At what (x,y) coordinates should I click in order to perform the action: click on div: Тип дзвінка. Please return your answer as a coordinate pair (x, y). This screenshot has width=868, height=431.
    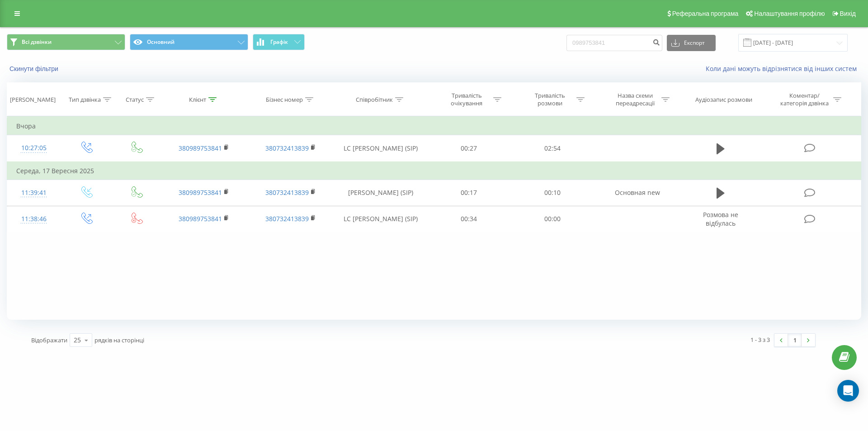
    Looking at the image, I should click on (84, 99).